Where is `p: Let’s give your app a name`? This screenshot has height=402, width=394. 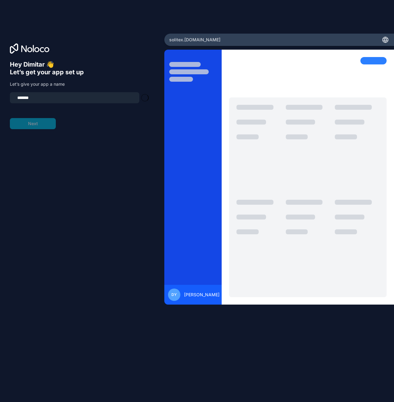 p: Let’s give your app a name is located at coordinates (79, 84).